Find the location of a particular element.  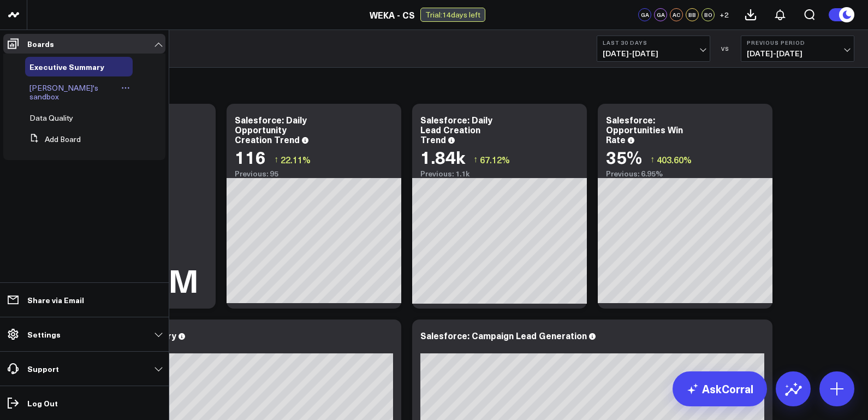

b: Last 30 Days is located at coordinates (653, 43).